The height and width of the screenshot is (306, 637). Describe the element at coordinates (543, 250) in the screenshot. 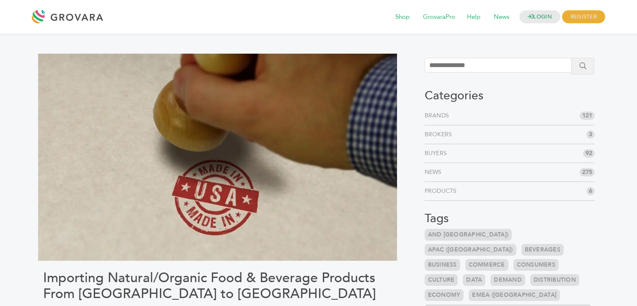

I see `a: Beverages` at that location.